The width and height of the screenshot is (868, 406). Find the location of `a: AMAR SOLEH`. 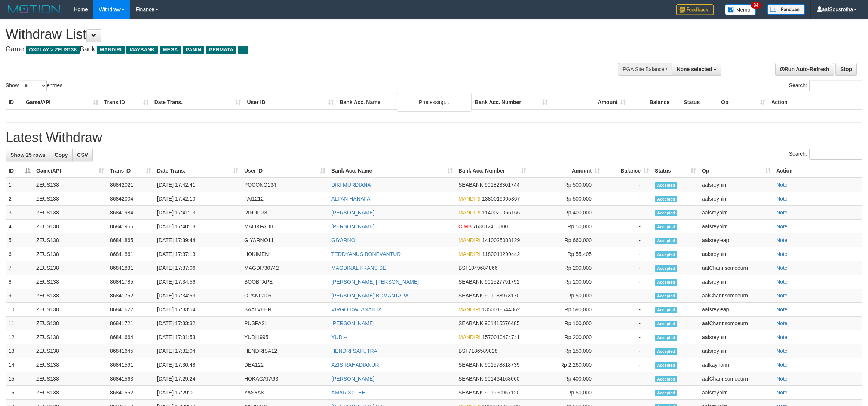

a: AMAR SOLEH is located at coordinates (349, 393).